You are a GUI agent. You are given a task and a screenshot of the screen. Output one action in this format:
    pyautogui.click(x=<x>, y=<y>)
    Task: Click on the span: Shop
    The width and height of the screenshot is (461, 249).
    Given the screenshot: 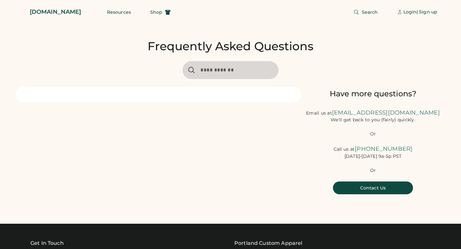 What is the action you would take?
    pyautogui.click(x=156, y=12)
    